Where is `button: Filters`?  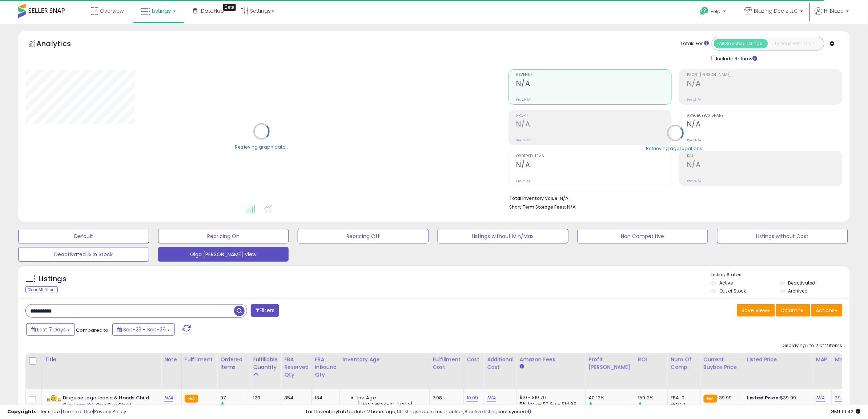
button: Filters is located at coordinates (265, 311).